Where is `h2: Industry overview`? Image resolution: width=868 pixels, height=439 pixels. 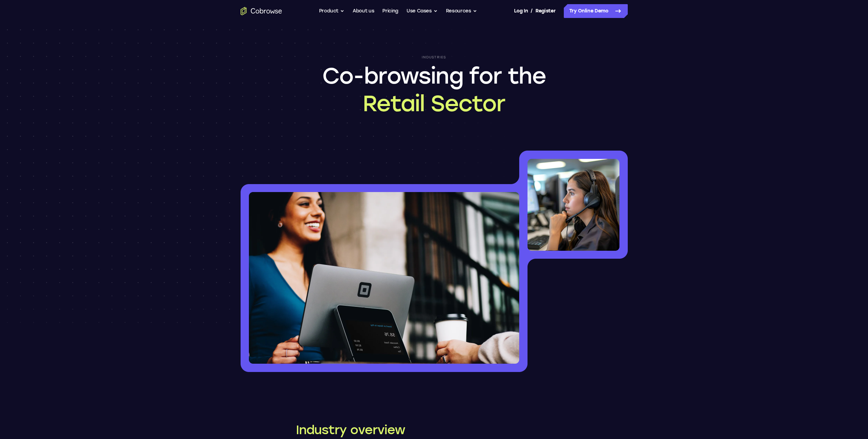
h2: Industry overview is located at coordinates (434, 430).